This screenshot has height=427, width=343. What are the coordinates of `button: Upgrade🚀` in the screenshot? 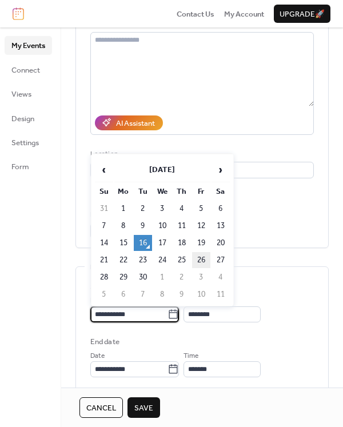 It's located at (302, 14).